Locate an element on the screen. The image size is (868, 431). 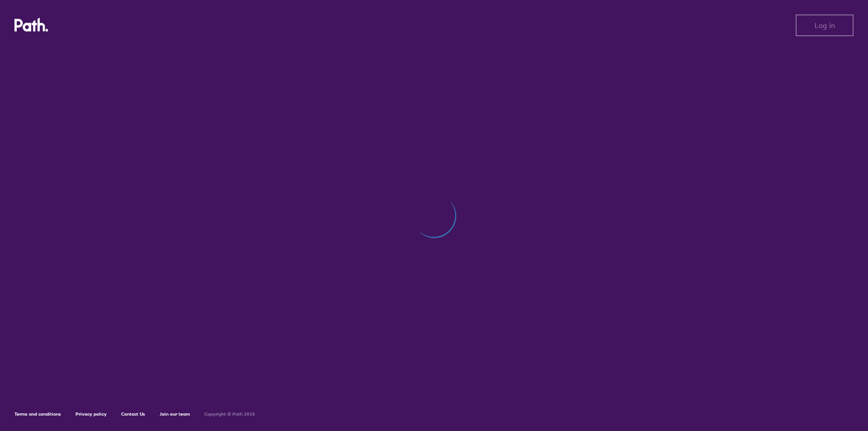
a: Privacy policy is located at coordinates (91, 414).